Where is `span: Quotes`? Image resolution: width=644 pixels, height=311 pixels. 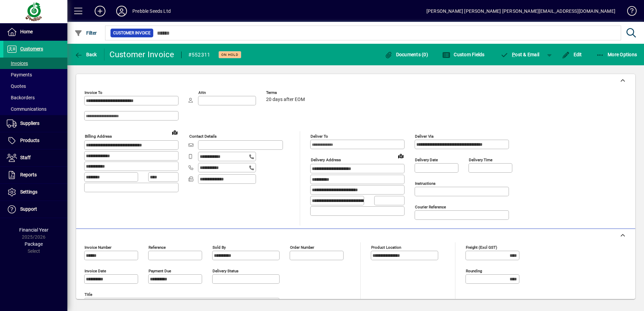
span: Quotes is located at coordinates (16, 87).